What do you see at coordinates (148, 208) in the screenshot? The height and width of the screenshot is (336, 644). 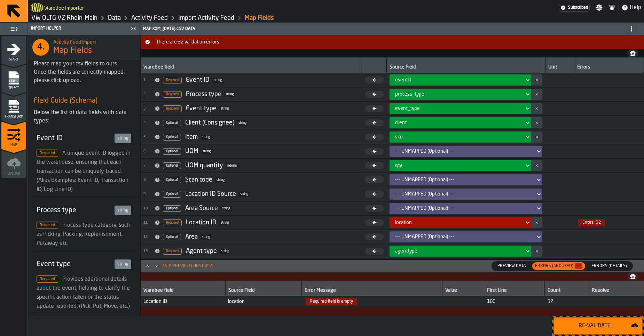 I see `span: 10` at bounding box center [148, 208].